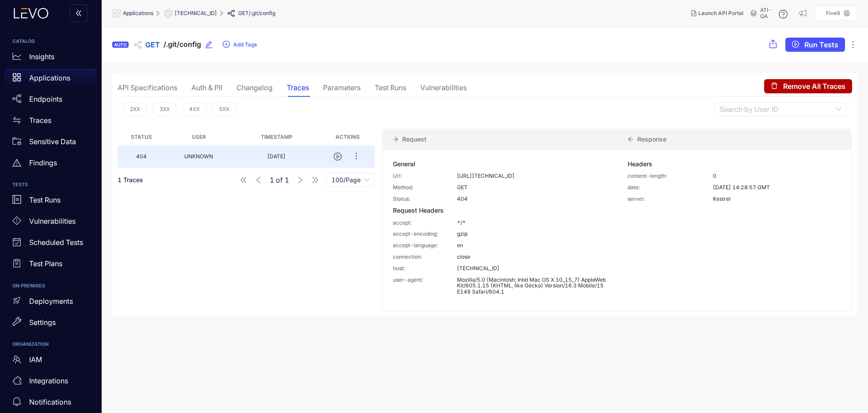  I want to click on button: 2XX, so click(135, 109).